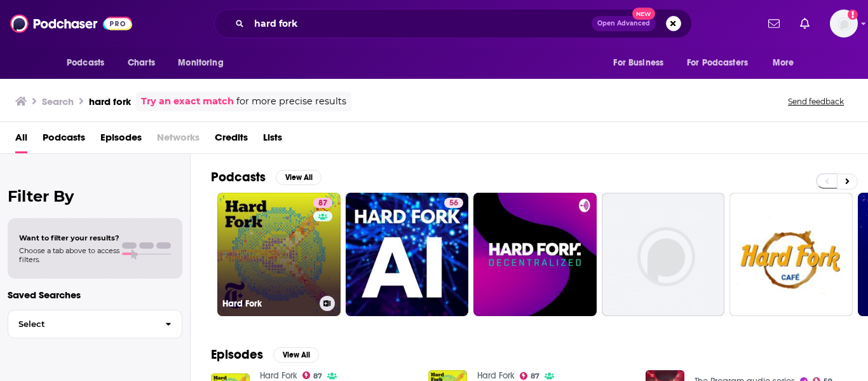 This screenshot has width=868, height=381. What do you see at coordinates (231, 140) in the screenshot?
I see `span: Credits` at bounding box center [231, 140].